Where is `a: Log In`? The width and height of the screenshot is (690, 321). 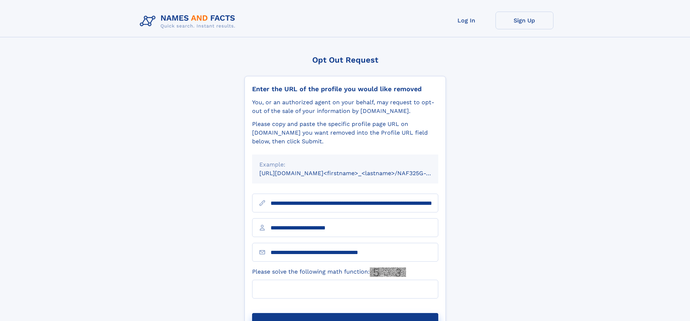
a: Log In is located at coordinates (466, 20).